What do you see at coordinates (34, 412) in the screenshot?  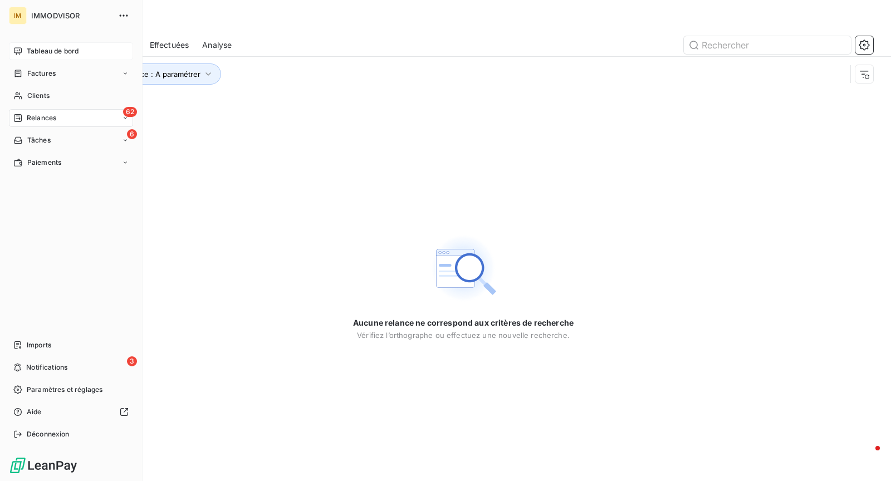 I see `span: Aide` at bounding box center [34, 412].